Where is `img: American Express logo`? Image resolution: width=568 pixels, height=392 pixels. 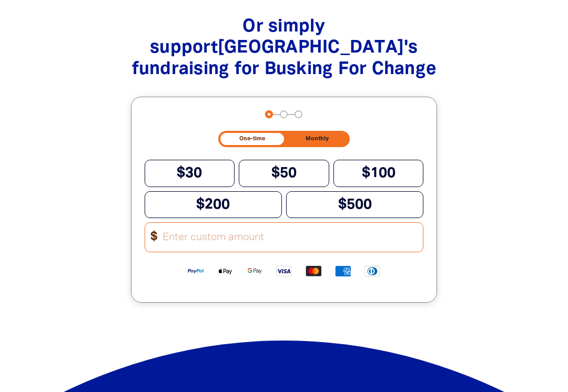 img: American Express logo is located at coordinates (343, 271).